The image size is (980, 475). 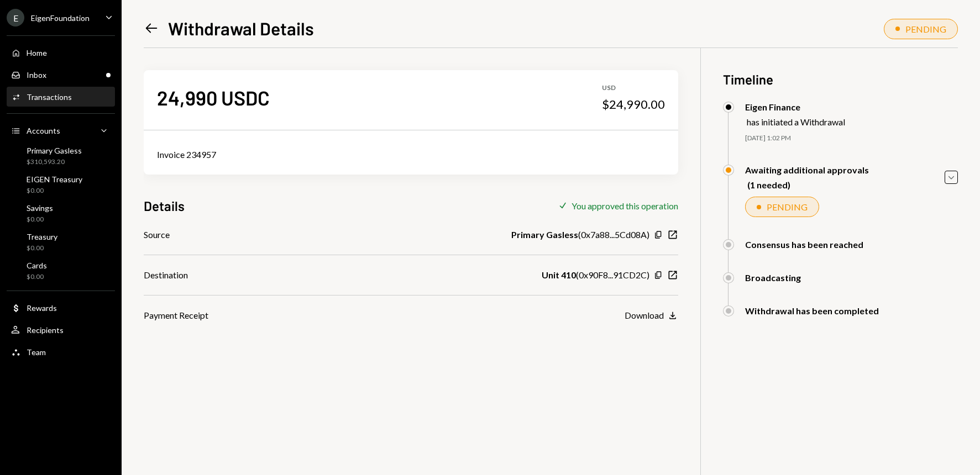 What do you see at coordinates (166, 275) in the screenshot?
I see `div: Destination` at bounding box center [166, 275].